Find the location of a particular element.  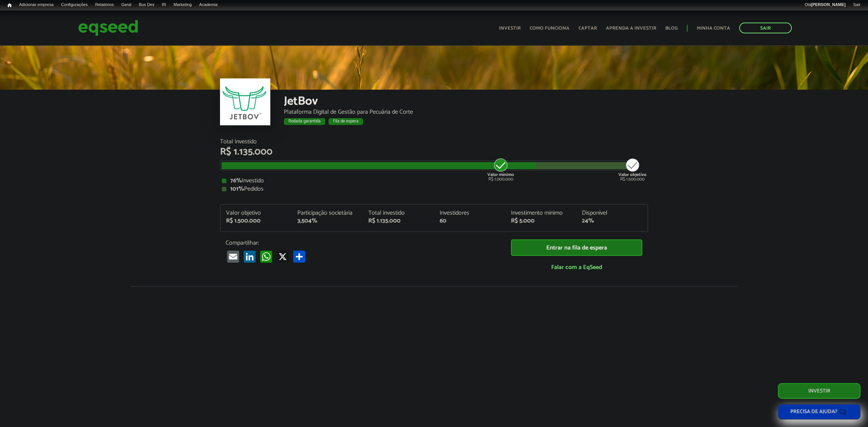

a: Bus Dev is located at coordinates (147, 5).